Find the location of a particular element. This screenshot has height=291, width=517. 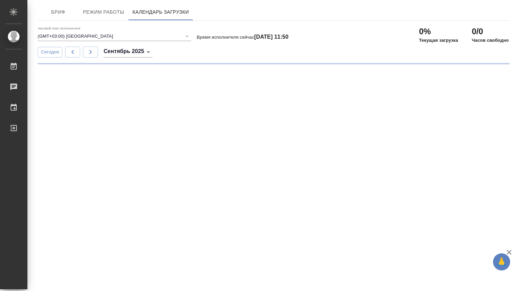

span: Сегодня is located at coordinates (50, 52).